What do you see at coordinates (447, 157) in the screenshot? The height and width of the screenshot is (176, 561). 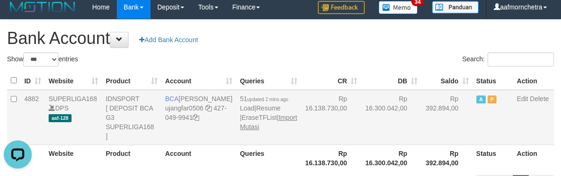 I see `th: Rp 392.894,00` at bounding box center [447, 157].